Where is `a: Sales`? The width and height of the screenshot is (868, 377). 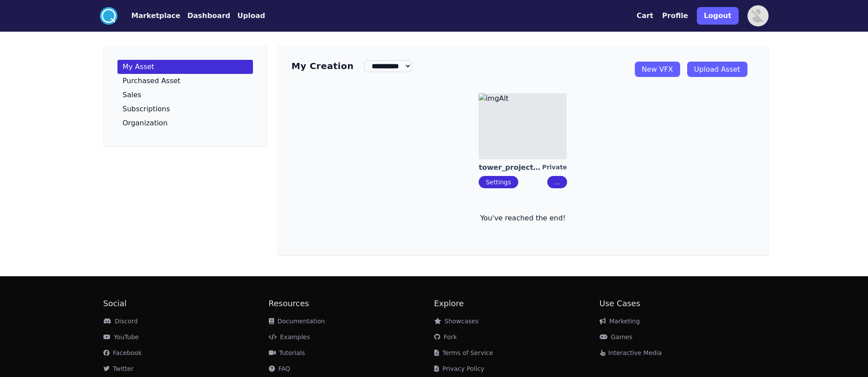
a: Sales is located at coordinates (186, 95).